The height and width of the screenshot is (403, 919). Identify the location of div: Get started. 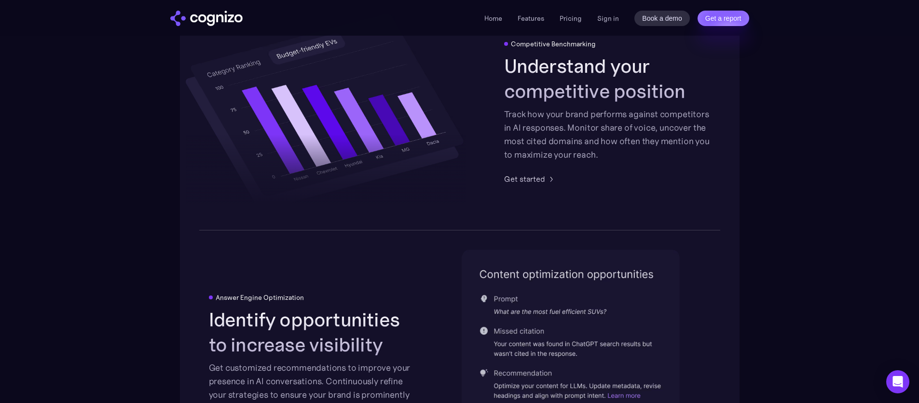
(524, 179).